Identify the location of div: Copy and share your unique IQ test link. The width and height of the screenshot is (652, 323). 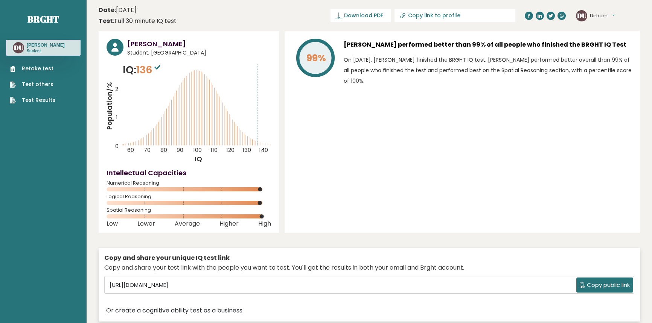
(369, 258).